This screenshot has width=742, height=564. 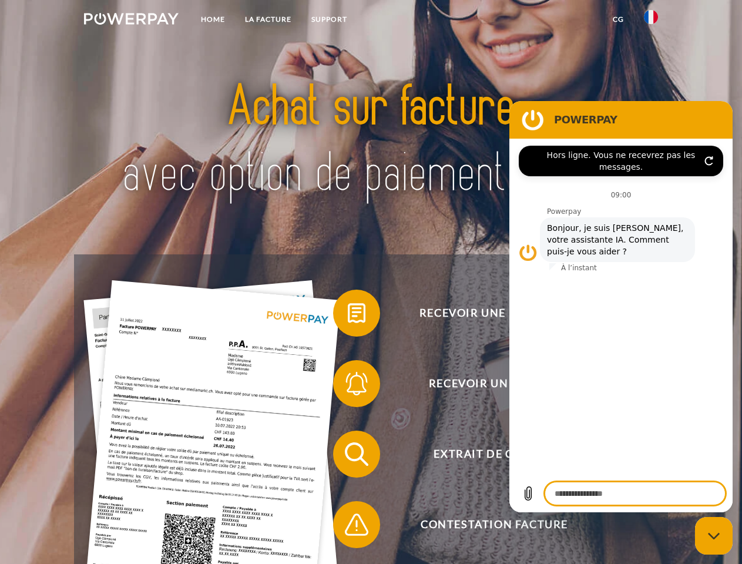 What do you see at coordinates (329, 19) in the screenshot?
I see `a: Support` at bounding box center [329, 19].